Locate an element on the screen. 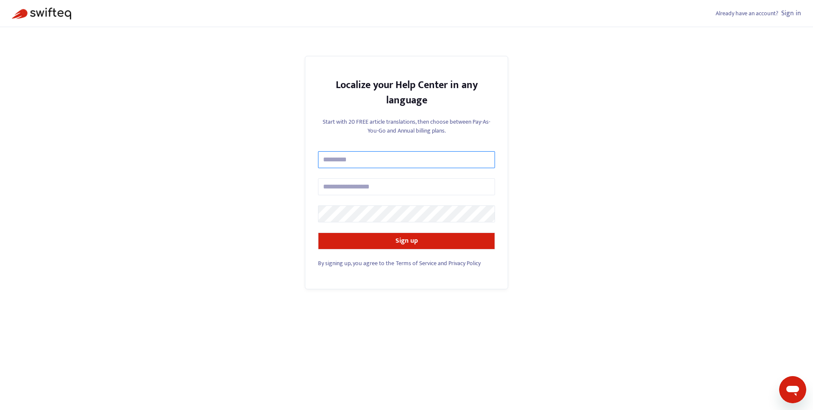 This screenshot has width=813, height=410. div: and is located at coordinates (406, 263).